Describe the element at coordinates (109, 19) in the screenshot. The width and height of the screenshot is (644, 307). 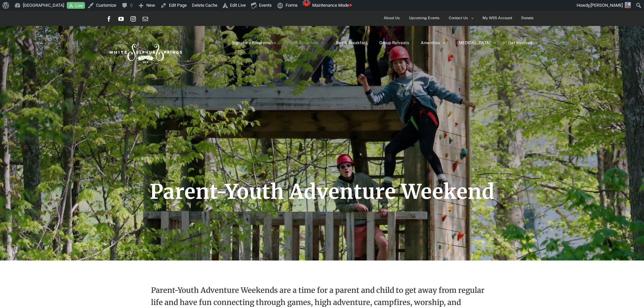
I see `a: Facebook` at that location.